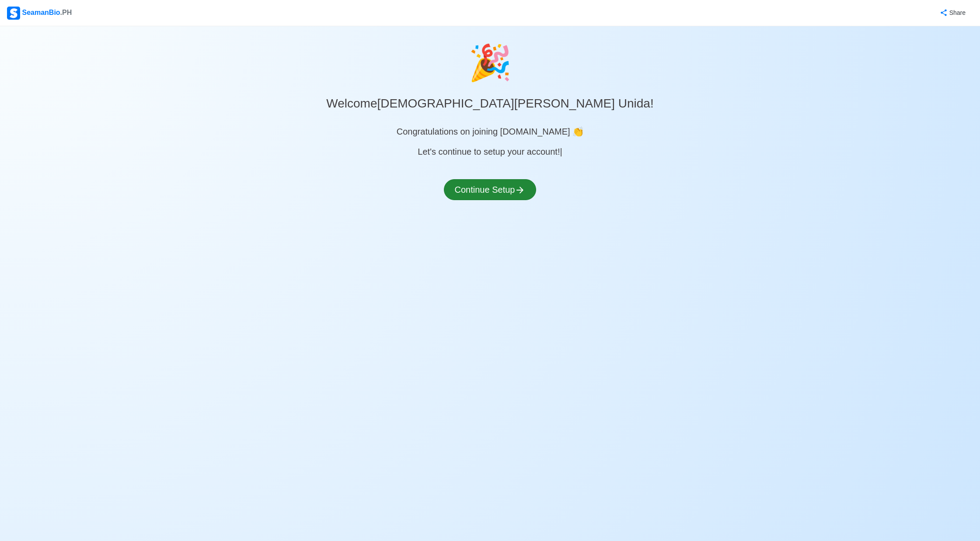 This screenshot has height=541, width=980. I want to click on button: Share, so click(952, 12).